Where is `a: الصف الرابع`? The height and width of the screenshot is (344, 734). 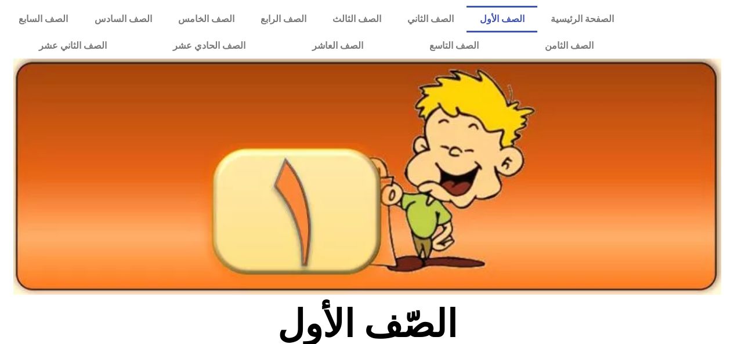 a: الصف الرابع is located at coordinates (283, 19).